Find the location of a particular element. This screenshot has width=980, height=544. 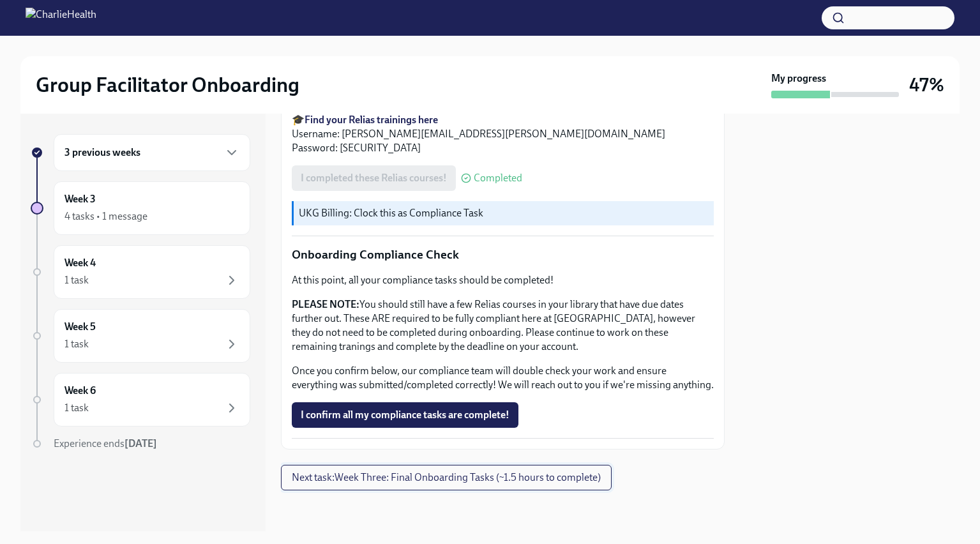

h2: Group Facilitator Onboarding is located at coordinates (167, 84).